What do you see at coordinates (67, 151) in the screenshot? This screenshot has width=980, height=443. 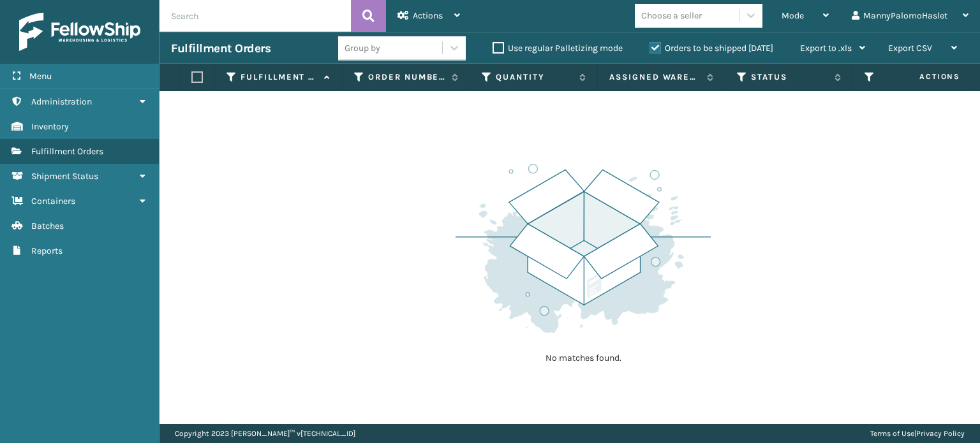 I see `span: Fulfillment Orders` at bounding box center [67, 151].